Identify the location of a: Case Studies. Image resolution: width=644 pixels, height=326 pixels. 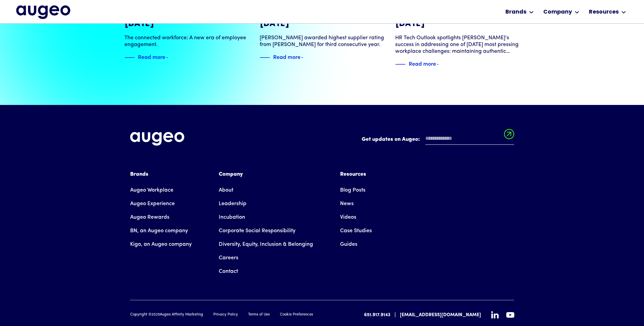
(356, 231).